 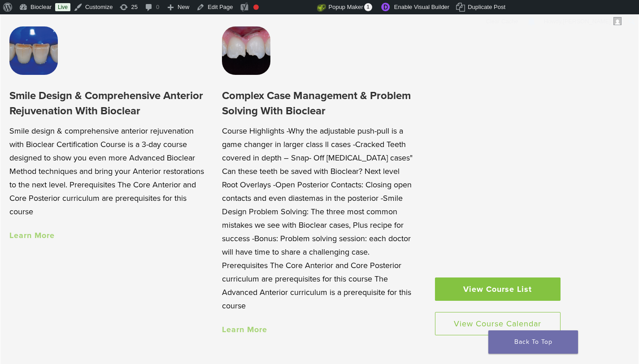 What do you see at coordinates (502, 21) in the screenshot?
I see `a: Clear Cache` at bounding box center [502, 21].